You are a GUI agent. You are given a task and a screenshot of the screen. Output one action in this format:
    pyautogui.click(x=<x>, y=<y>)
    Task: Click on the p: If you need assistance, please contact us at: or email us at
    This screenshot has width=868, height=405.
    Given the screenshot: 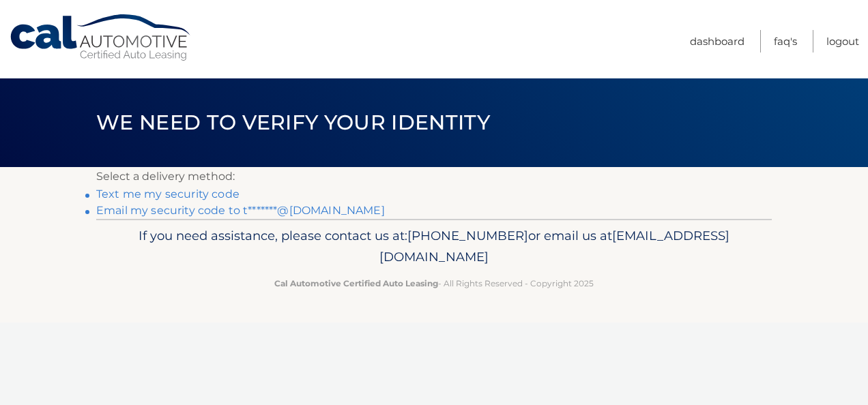 What is the action you would take?
    pyautogui.click(x=434, y=247)
    